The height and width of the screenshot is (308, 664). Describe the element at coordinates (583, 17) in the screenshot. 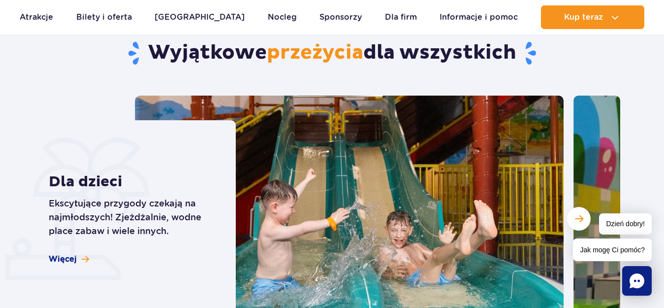

I see `span: Kup teraz` at that location.